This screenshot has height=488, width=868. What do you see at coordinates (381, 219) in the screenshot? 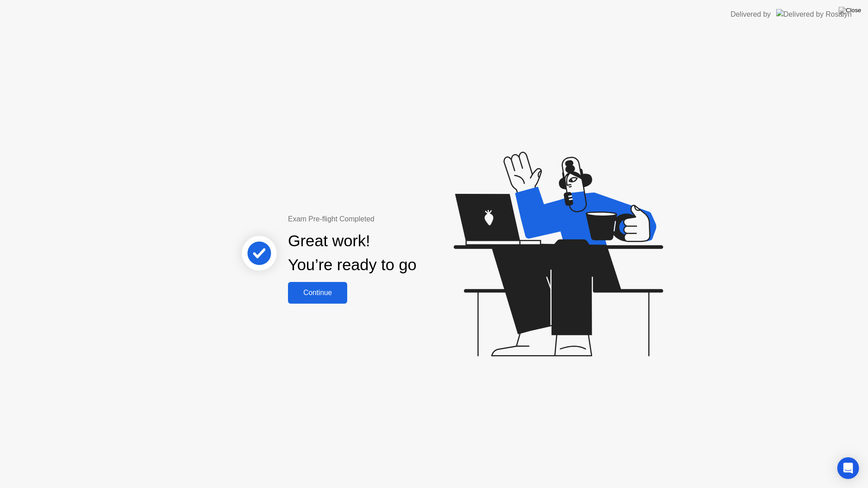
I see `div: Exam Pre-flight Completed` at bounding box center [381, 219].